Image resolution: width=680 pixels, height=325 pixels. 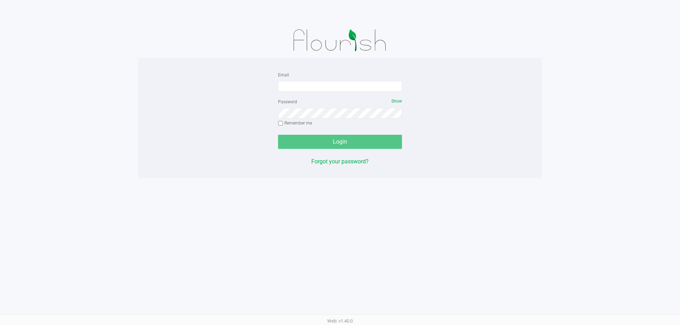 I want to click on span: Web: v1.40.0, so click(x=340, y=321).